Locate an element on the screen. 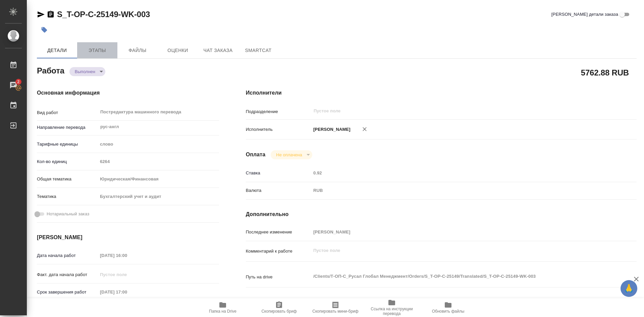 Image resolution: width=644 pixels, height=317 pixels. textarea: /Clients/Т-ОП-С_Русал Глобал Менеджмент/Orders/S_T-OP-C-25149/Translated/S_T-OP-C-25149-WK-003 is located at coordinates (458, 276).